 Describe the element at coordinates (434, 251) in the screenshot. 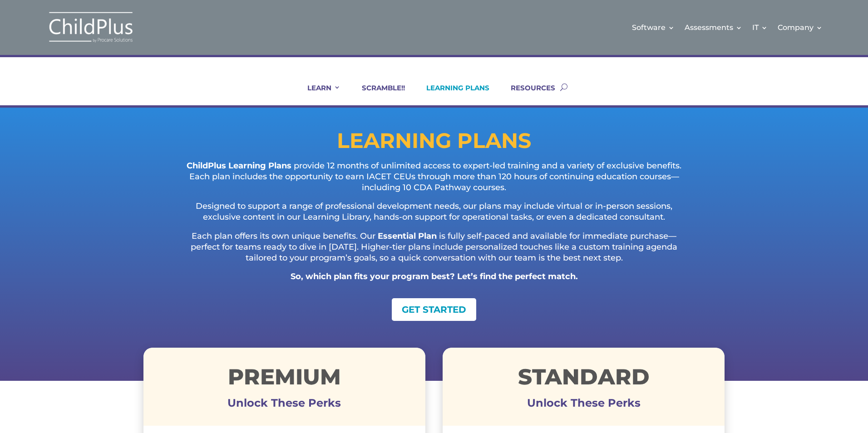

I see `p: Each plan offers its own unique benefits. Our is fully self-paced and available for immediate pur...` at that location.